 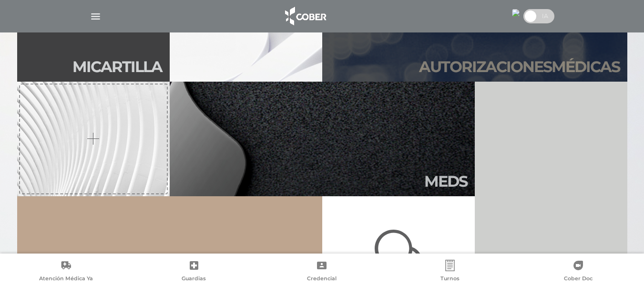 What do you see at coordinates (322, 139) in the screenshot?
I see `a: Meds` at bounding box center [322, 139].